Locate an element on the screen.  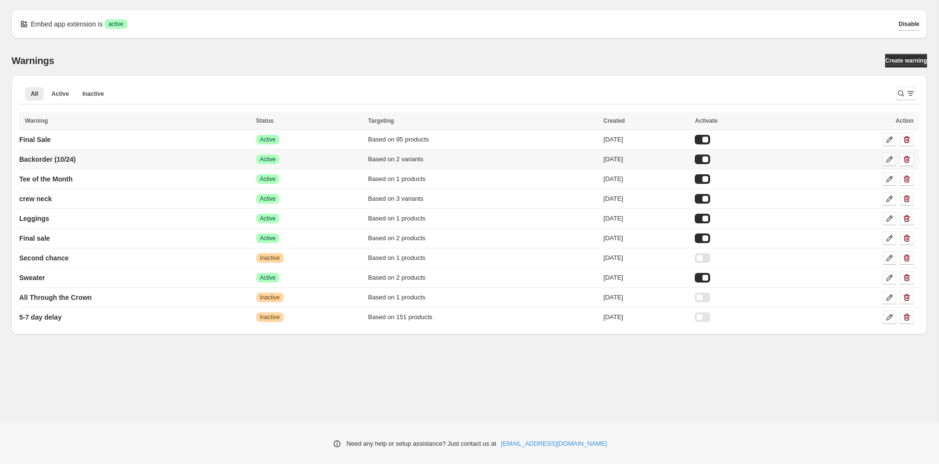
span: Targeting is located at coordinates (381, 121).